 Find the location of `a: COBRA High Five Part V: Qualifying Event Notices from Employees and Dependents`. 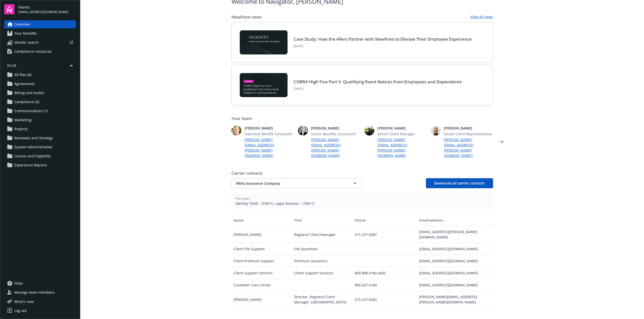

a: COBRA High Five Part V: Qualifying Event Notices from Employees and Dependents is located at coordinates (378, 82).